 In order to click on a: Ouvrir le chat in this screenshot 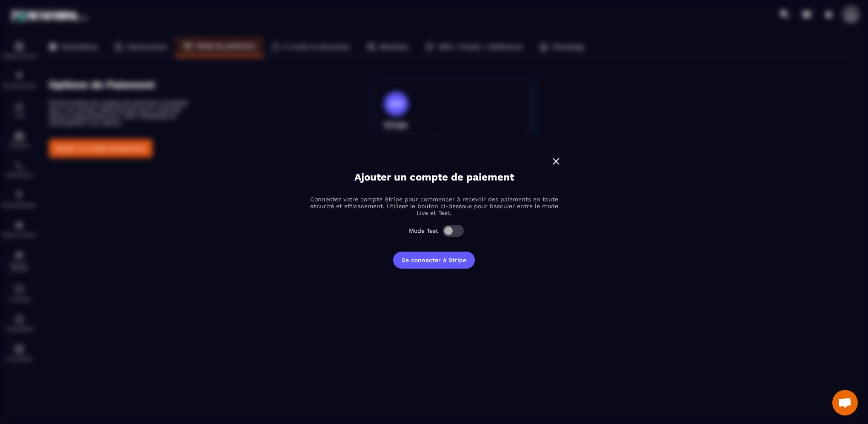, I will do `click(845, 403)`.